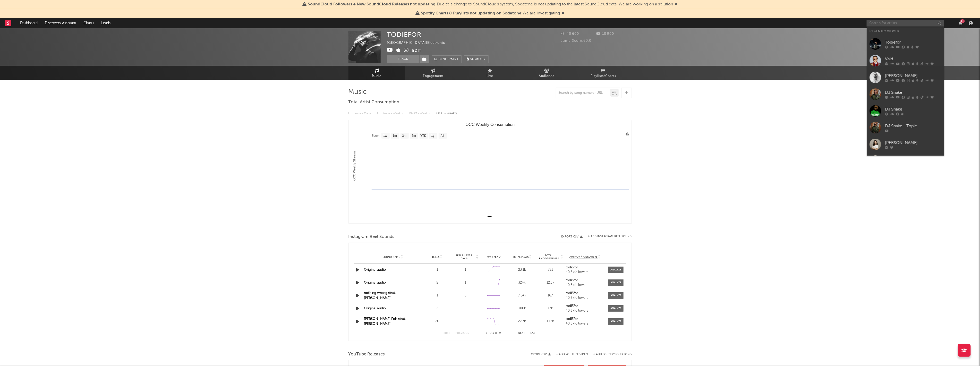 The width and height of the screenshot is (980, 366). Describe the element at coordinates (570, 34) in the screenshot. I see `span: 40 600` at that location.